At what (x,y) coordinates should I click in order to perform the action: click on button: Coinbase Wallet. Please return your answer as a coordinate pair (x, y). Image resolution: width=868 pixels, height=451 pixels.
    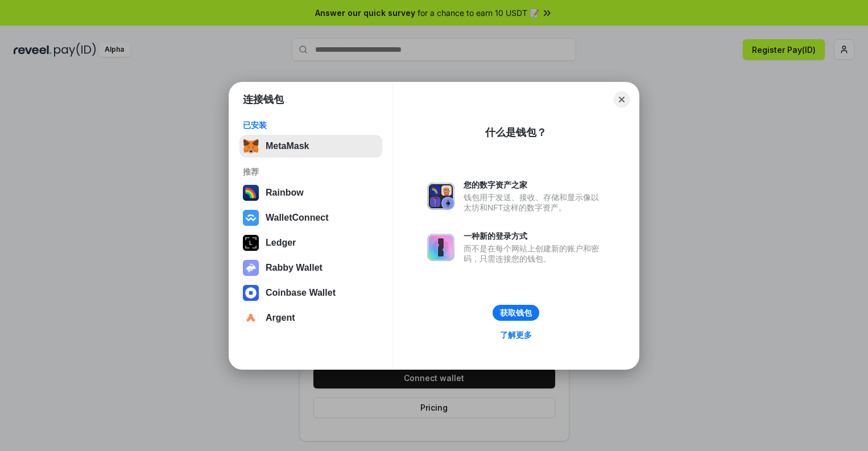
    Looking at the image, I should click on (310, 293).